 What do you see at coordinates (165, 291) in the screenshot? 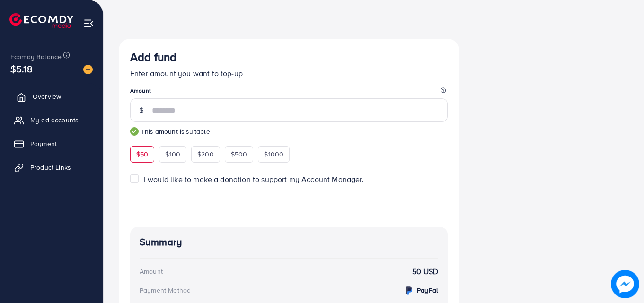
I see `div: Payment Method` at bounding box center [165, 291].